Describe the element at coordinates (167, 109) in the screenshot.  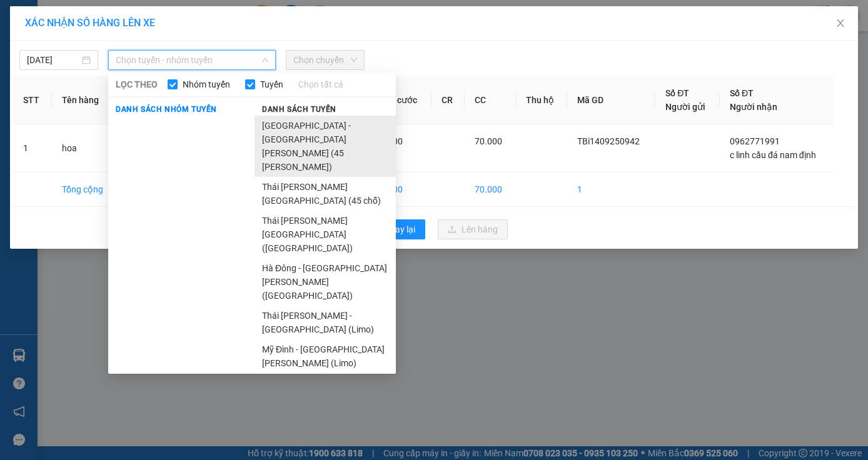
I see `span: Danh sách nhóm tuyến` at that location.